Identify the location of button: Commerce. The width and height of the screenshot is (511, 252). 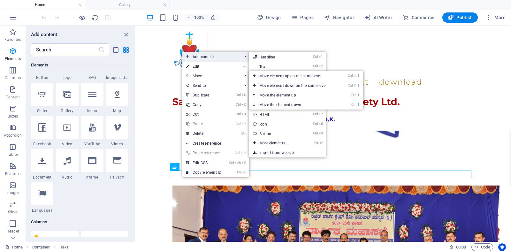
(418, 18).